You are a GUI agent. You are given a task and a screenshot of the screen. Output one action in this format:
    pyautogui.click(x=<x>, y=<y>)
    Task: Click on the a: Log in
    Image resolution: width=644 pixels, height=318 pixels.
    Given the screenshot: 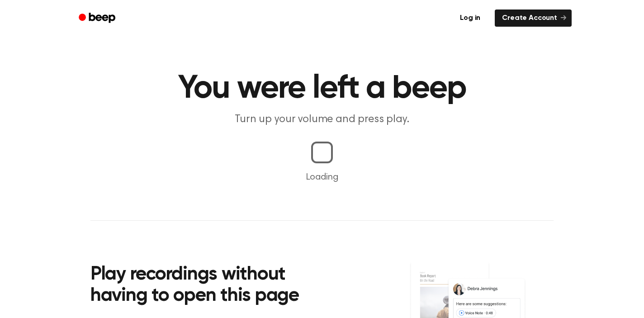 What is the action you would take?
    pyautogui.click(x=470, y=18)
    